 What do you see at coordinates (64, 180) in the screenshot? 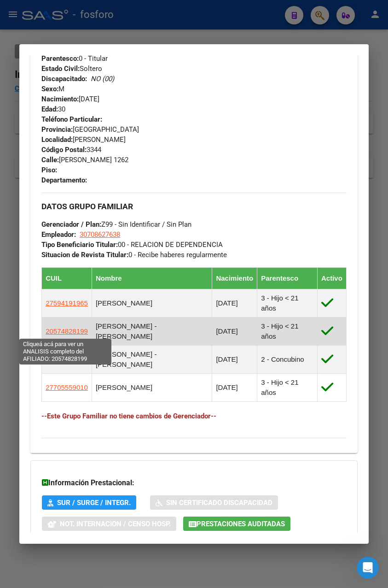
I see `strong: Departamento:` at bounding box center [64, 180].